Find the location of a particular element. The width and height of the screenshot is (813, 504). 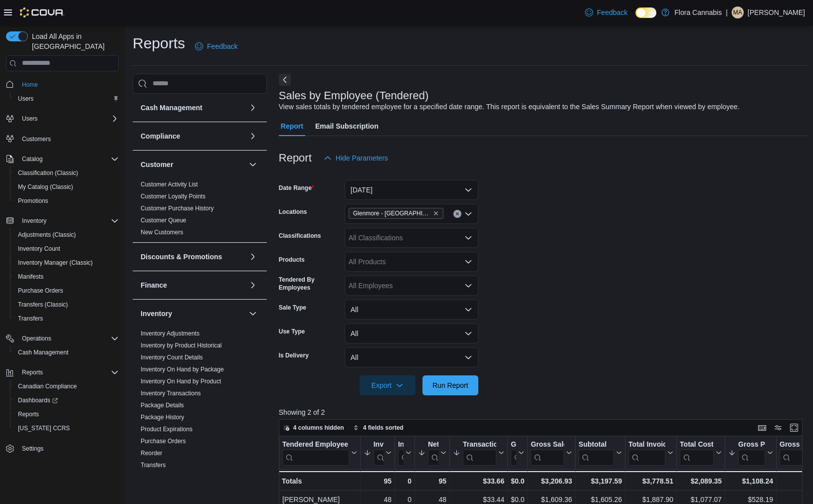

button: Invoices Ref is located at coordinates (405, 452).